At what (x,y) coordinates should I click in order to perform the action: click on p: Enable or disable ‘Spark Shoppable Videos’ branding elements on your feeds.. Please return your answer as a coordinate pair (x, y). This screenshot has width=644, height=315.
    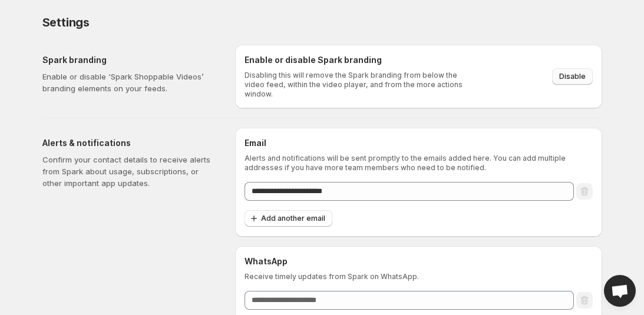
    Looking at the image, I should click on (129, 83).